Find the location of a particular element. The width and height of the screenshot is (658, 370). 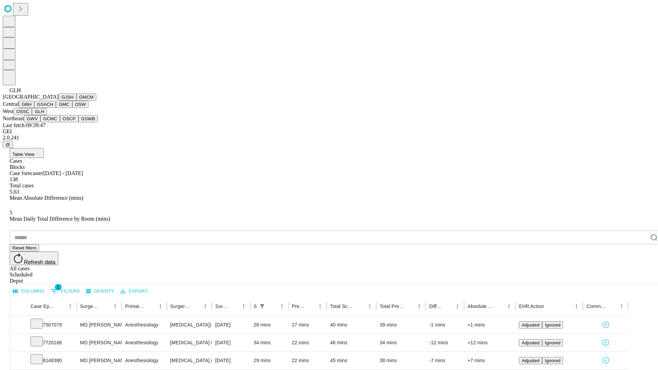

button: Table View is located at coordinates (27, 153).